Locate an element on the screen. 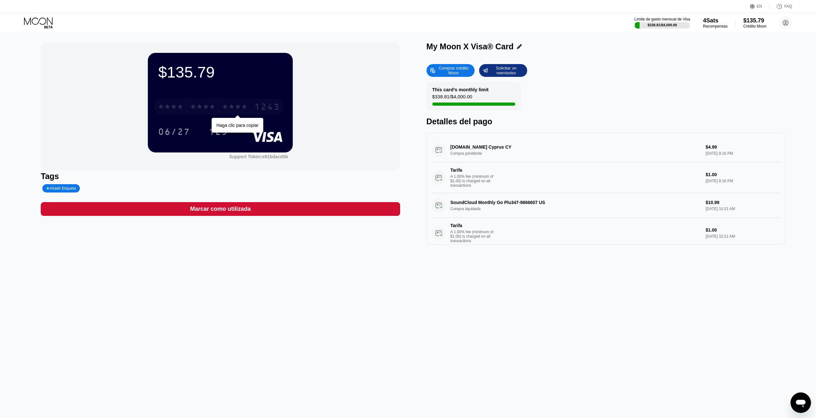 This screenshot has width=816, height=418. div: Crédito Moon is located at coordinates (754, 26).